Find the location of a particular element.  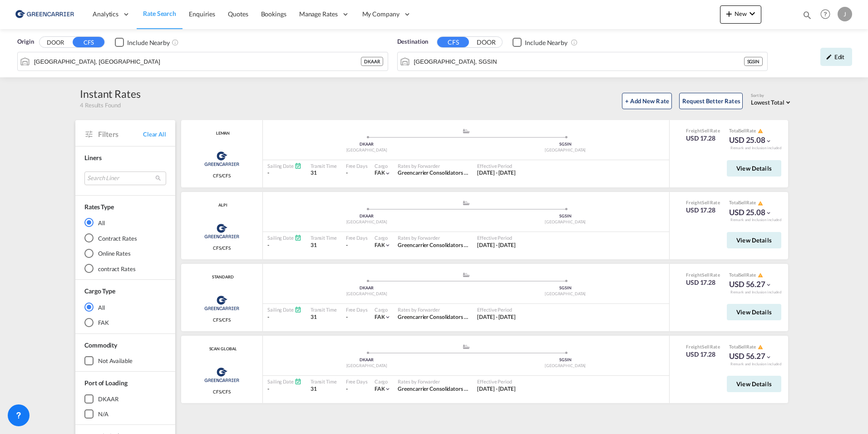

div: 01 Sep 2025 - 31 Oct 2025 is located at coordinates (497, 245).